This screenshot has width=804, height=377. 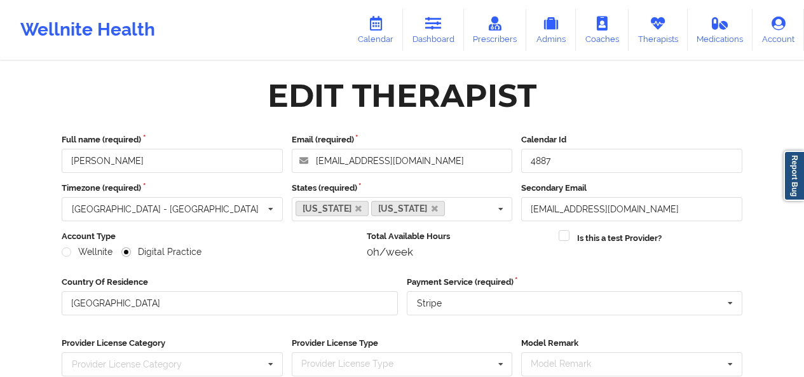 What do you see at coordinates (495, 30) in the screenshot?
I see `a: Prescribers` at bounding box center [495, 30].